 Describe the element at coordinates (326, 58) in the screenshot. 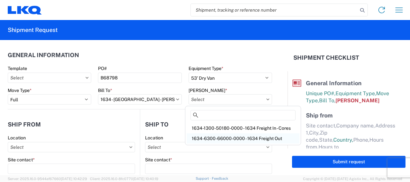

I see `h2: Shipment Checklist` at that location.